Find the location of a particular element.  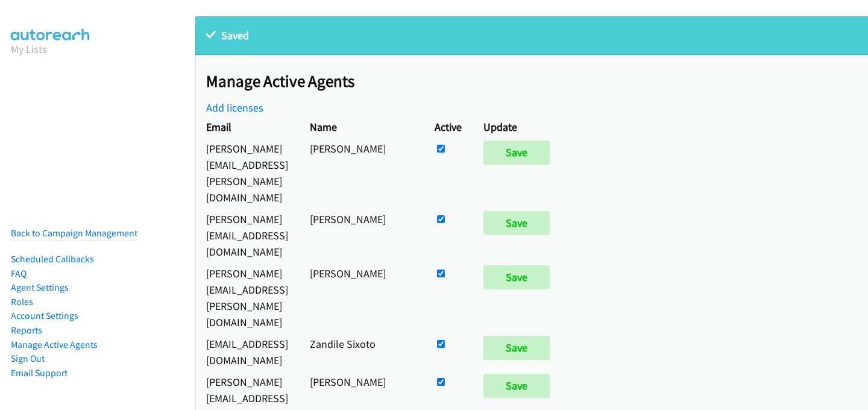

th: Update is located at coordinates (519, 127).